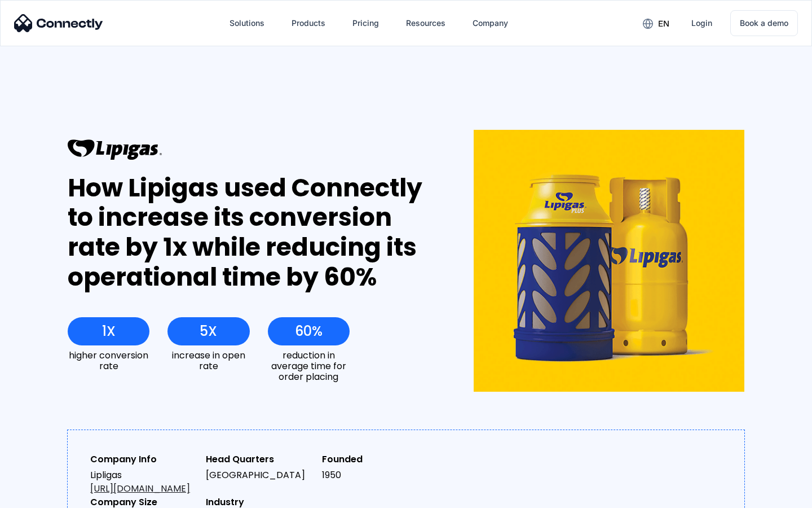 This screenshot has height=508, width=812. Describe the element at coordinates (490, 23) in the screenshot. I see `div: Company` at that location.